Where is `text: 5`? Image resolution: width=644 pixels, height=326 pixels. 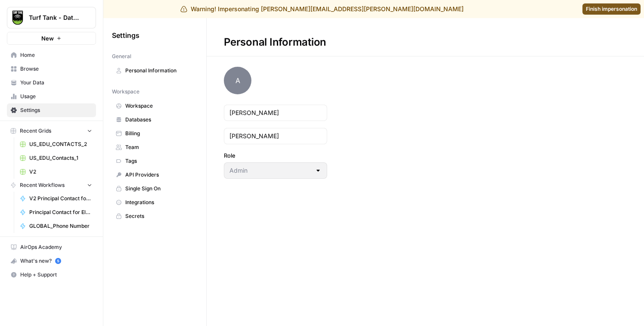
text: 5 is located at coordinates (58, 261).